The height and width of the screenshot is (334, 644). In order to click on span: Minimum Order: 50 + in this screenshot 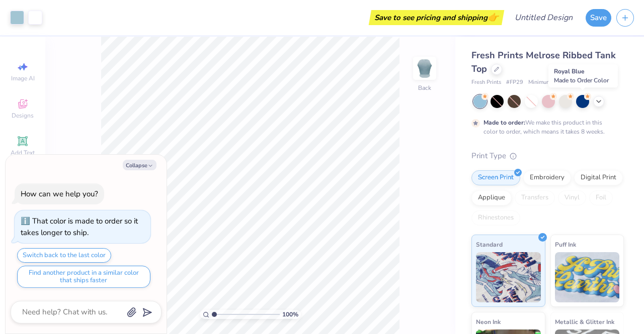, I will do `click(553, 83)`.